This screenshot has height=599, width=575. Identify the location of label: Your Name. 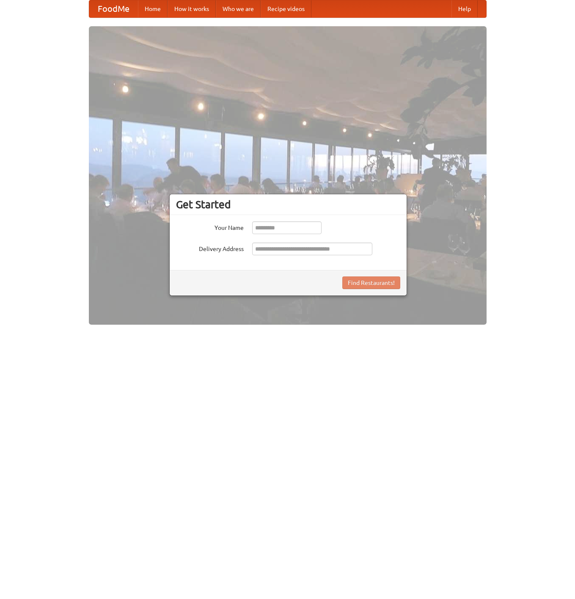
(210, 227).